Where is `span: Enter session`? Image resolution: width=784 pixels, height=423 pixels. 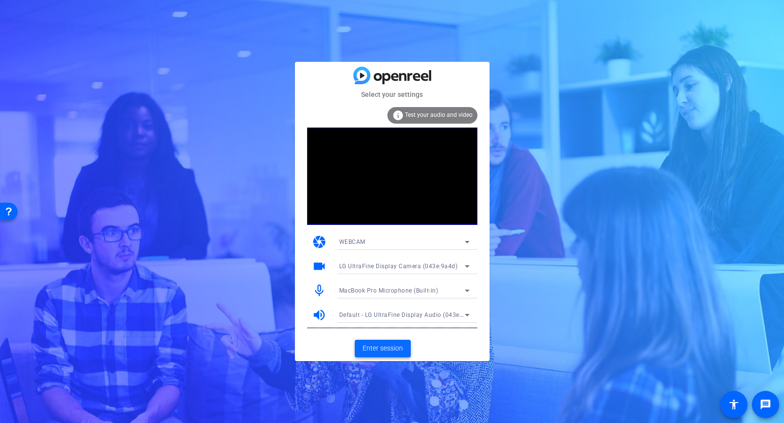
span: Enter session is located at coordinates (383, 348).